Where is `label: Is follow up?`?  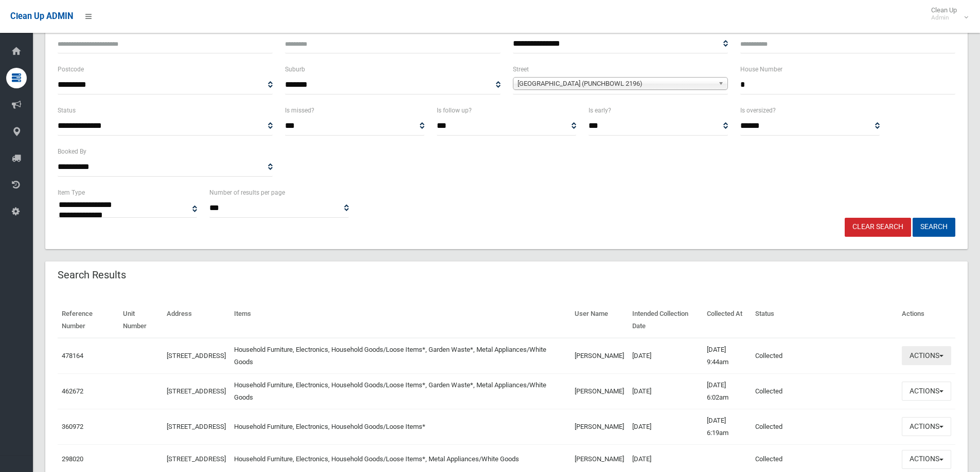
label: Is follow up? is located at coordinates (454, 110).